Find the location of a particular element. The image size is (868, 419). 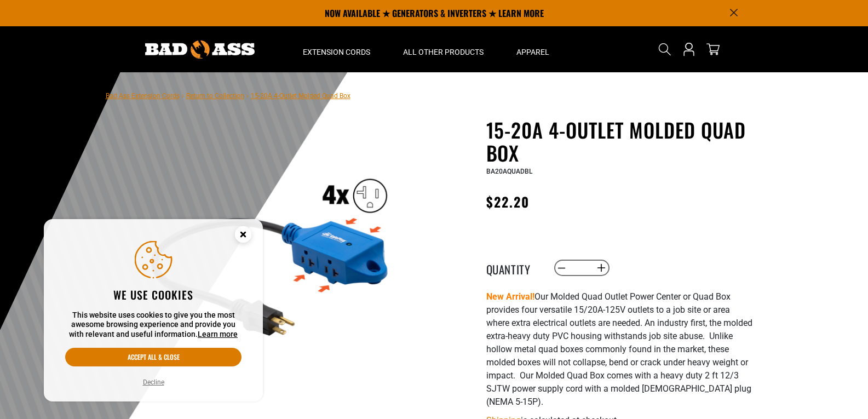

strong: New Arrival! is located at coordinates (511, 296).